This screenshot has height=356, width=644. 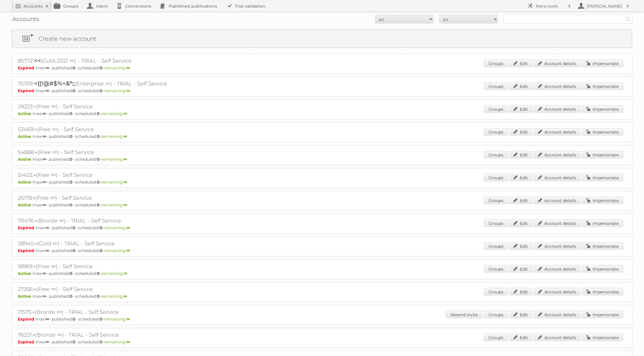 I want to click on a: Resend invite, so click(x=464, y=315).